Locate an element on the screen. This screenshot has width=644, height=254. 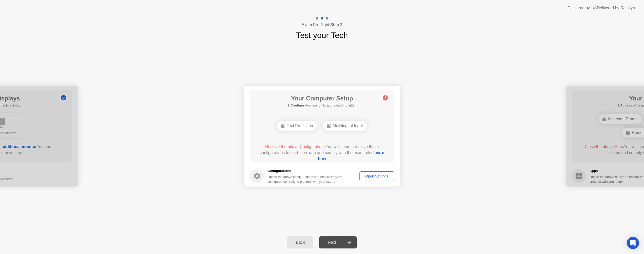
div: You will need to resolve these configurations to start the exam and comply with the exam rules is located at coordinates (322, 153).